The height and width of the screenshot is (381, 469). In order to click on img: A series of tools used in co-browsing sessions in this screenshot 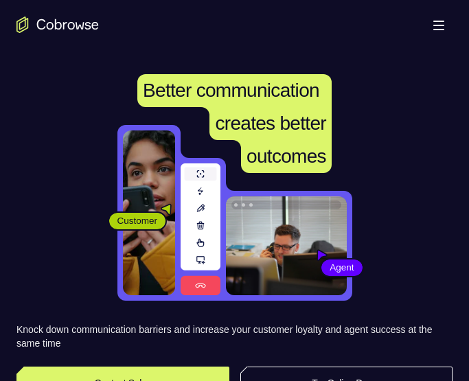, I will do `click(201, 229)`.